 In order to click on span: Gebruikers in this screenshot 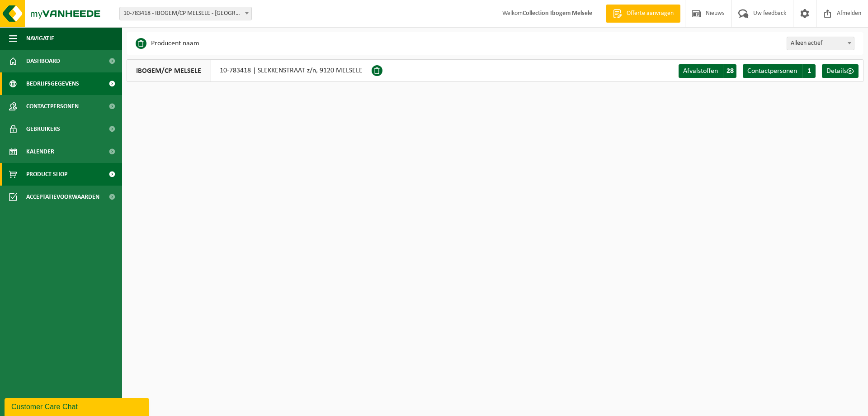, I will do `click(43, 129)`.